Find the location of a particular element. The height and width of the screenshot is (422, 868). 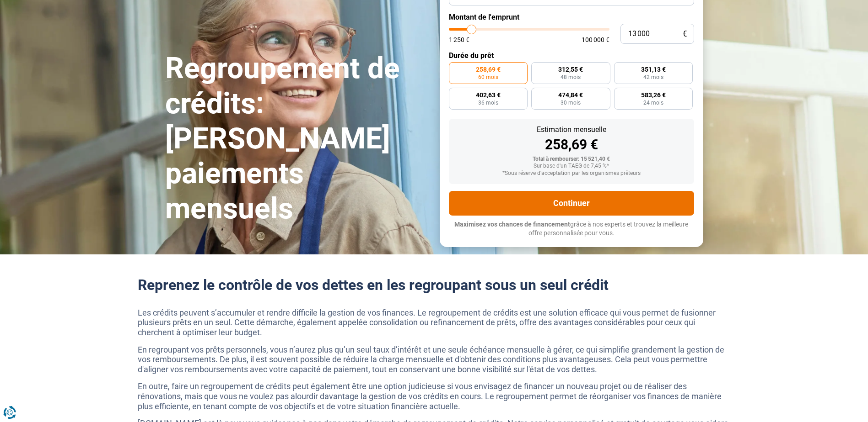

span: 312,55 € is located at coordinates (570, 70).